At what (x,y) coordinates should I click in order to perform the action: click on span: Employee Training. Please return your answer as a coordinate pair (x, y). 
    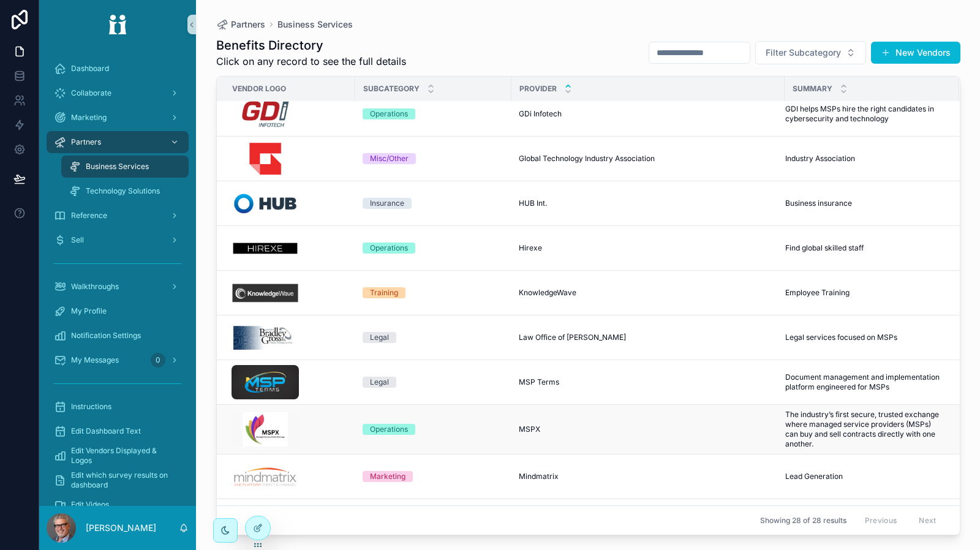
    Looking at the image, I should click on (817, 292).